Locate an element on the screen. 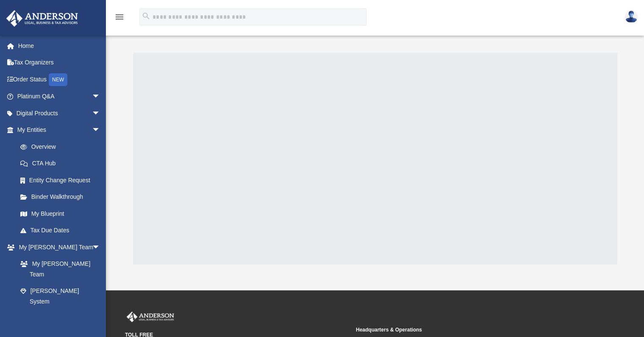 This screenshot has width=644, height=337. a: Order StatusNEW is located at coordinates (59, 79).